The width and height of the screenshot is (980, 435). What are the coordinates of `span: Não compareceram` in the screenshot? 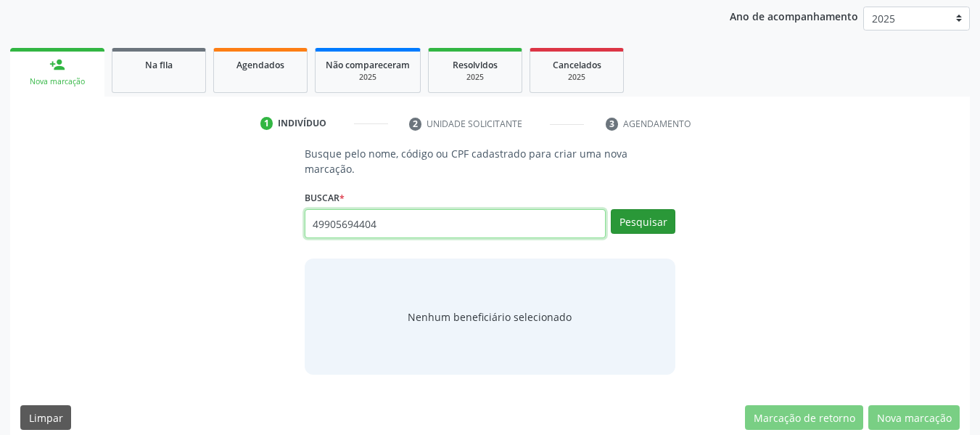 It's located at (368, 65).